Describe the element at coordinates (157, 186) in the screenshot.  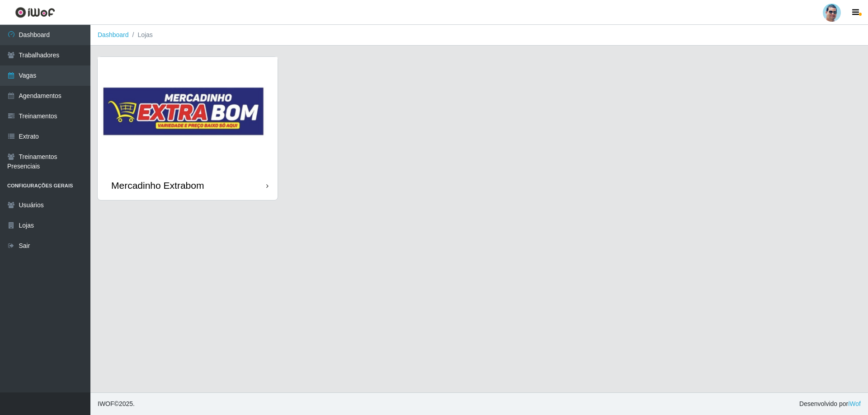
I see `div: Mercadinho Extrabom` at that location.